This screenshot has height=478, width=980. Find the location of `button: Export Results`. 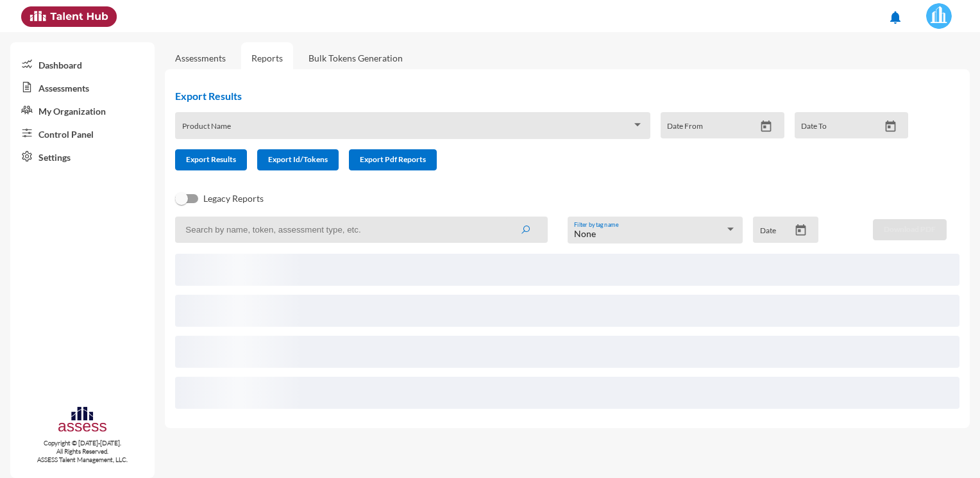

button: Export Results is located at coordinates (211, 160).